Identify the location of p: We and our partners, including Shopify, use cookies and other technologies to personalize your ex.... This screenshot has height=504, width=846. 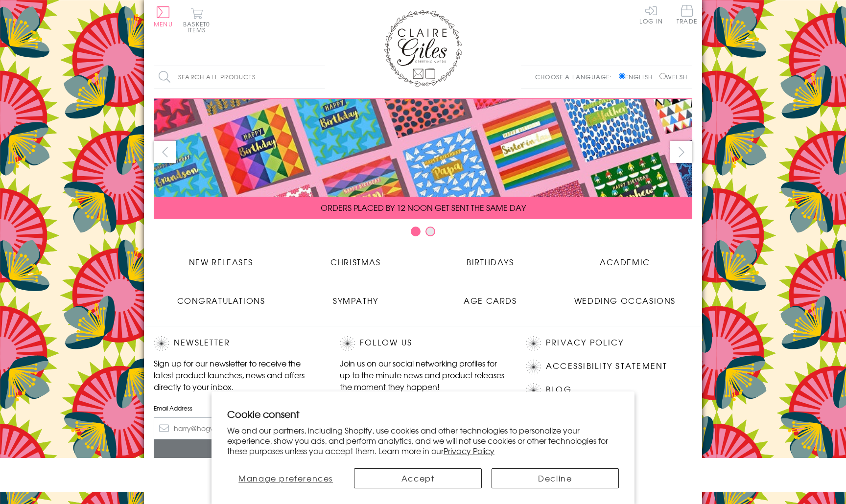
(423, 440).